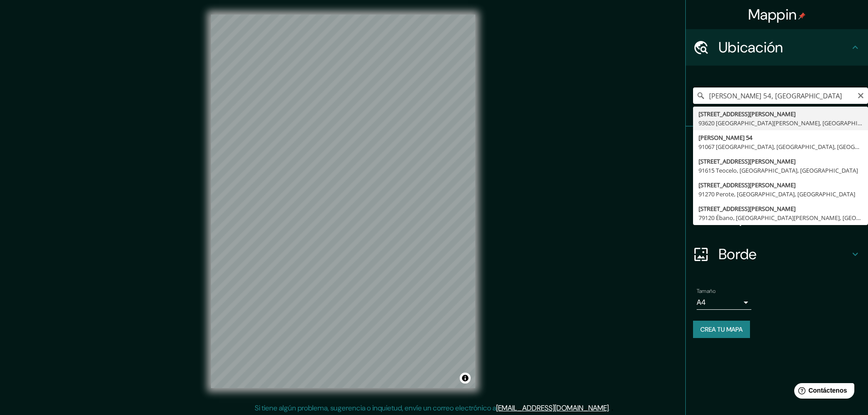  Describe the element at coordinates (861, 94) in the screenshot. I see `button: Claro` at that location.